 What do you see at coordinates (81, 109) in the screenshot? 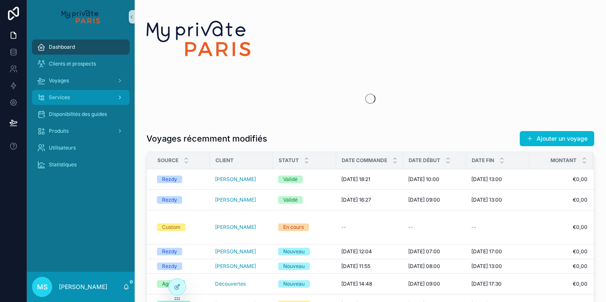
I see `div: scrollable content` at bounding box center [81, 109].